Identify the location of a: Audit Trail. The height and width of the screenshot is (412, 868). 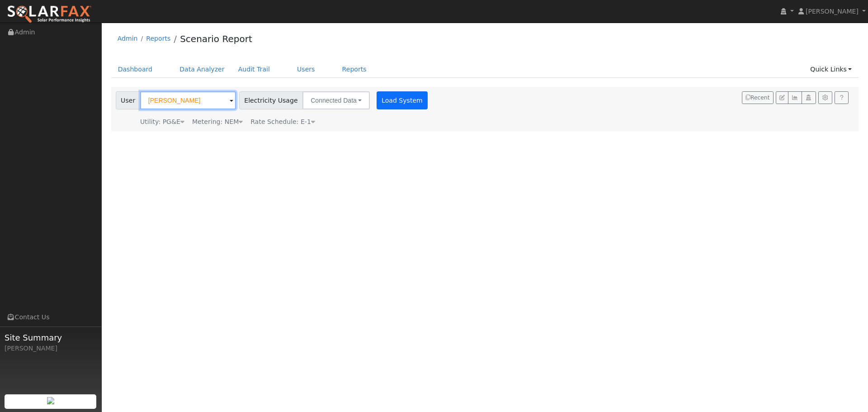
(254, 69).